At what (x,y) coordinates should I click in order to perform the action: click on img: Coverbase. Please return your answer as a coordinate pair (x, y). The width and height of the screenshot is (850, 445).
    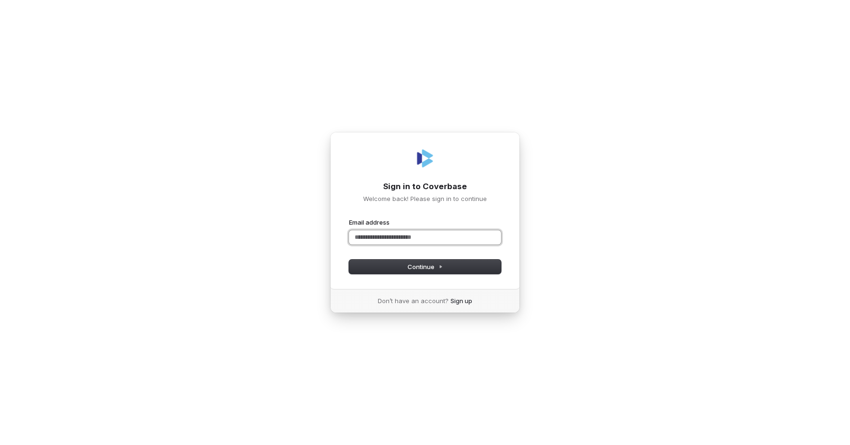
    Looking at the image, I should click on (425, 158).